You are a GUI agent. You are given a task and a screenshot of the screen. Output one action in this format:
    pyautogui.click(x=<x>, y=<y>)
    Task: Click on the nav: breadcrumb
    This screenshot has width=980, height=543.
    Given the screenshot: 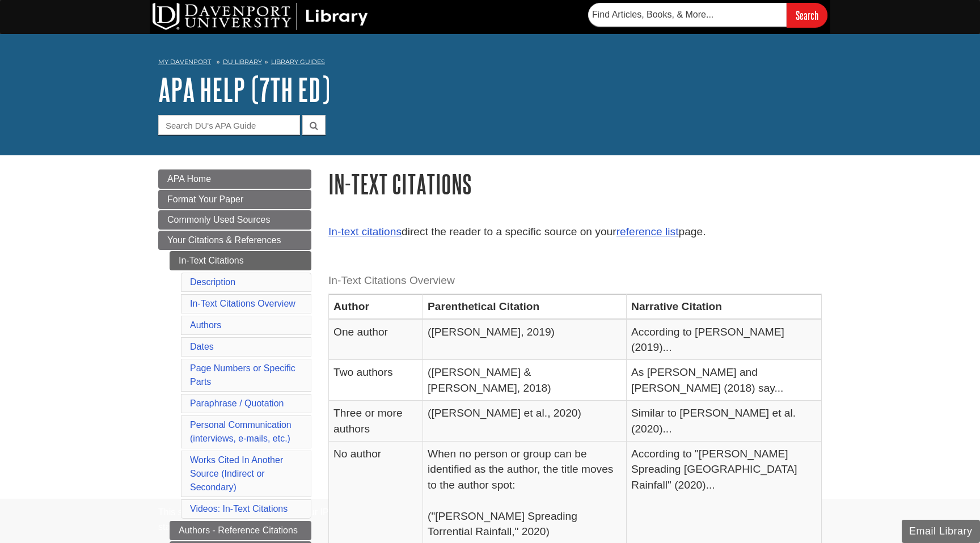 What is the action you would take?
    pyautogui.click(x=490, y=64)
    